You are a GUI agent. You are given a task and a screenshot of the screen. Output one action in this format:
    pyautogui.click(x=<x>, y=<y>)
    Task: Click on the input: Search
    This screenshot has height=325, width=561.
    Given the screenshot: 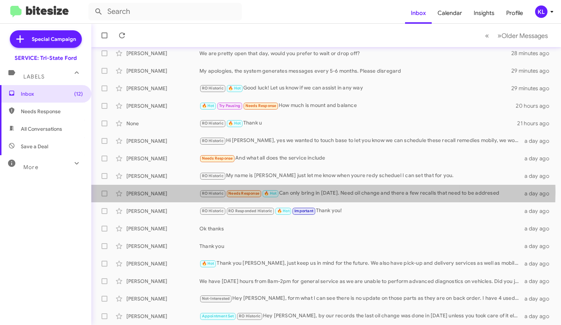 What is the action you would take?
    pyautogui.click(x=165, y=12)
    